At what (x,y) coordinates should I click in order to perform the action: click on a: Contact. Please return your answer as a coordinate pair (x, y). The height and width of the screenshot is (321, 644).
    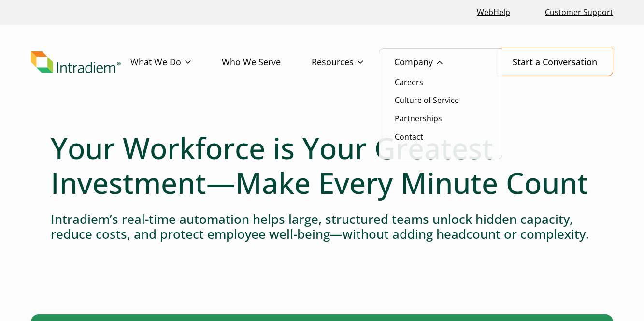
    Looking at the image, I should click on (409, 137).